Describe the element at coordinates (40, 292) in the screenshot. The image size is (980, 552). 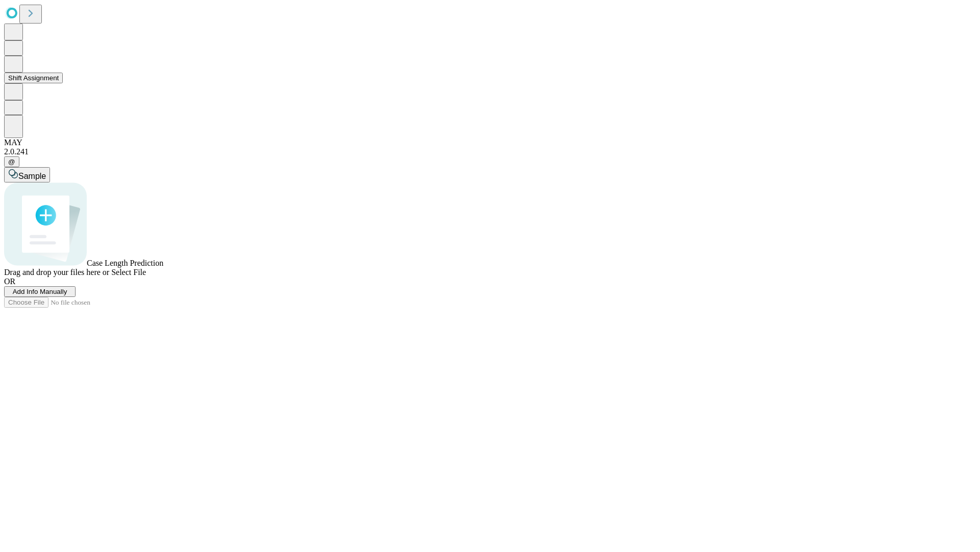
I see `span: Add Info Manually` at that location.